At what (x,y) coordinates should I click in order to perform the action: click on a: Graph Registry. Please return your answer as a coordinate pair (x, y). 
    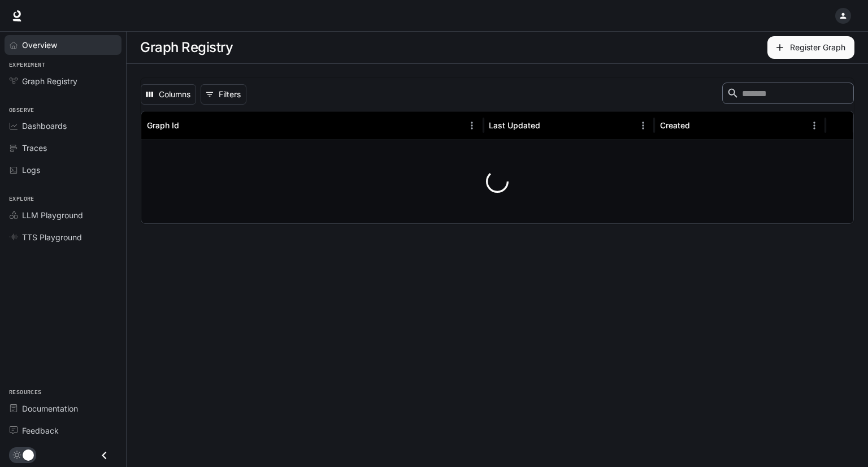
    Looking at the image, I should click on (62, 81).